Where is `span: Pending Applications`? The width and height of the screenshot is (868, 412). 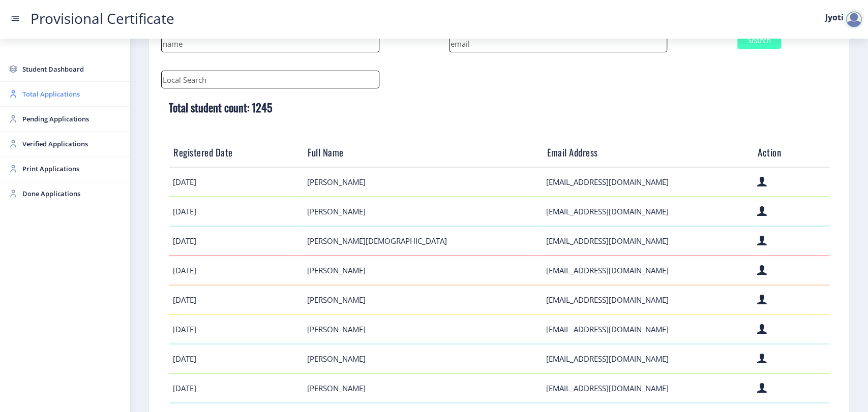 span: Pending Applications is located at coordinates (72, 119).